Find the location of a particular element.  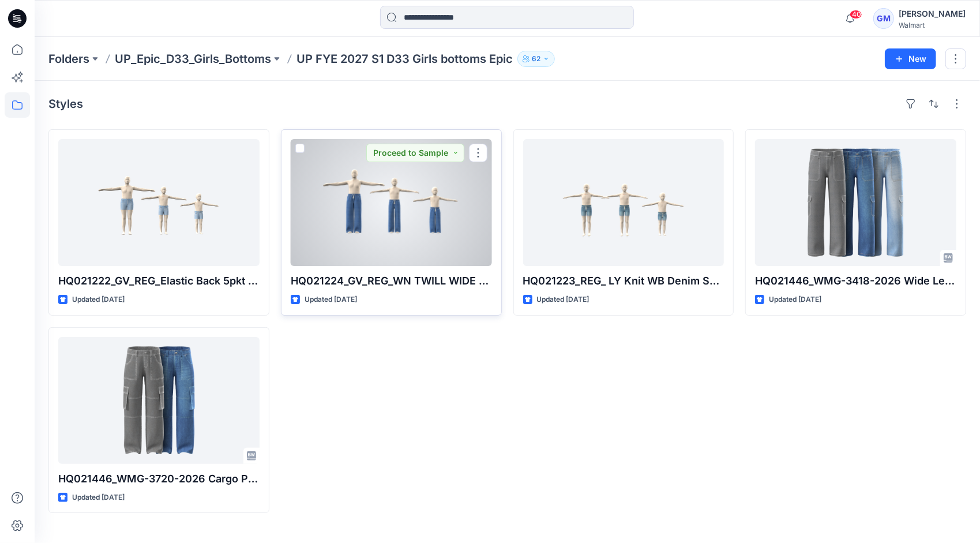

span: 40 is located at coordinates (856, 14).